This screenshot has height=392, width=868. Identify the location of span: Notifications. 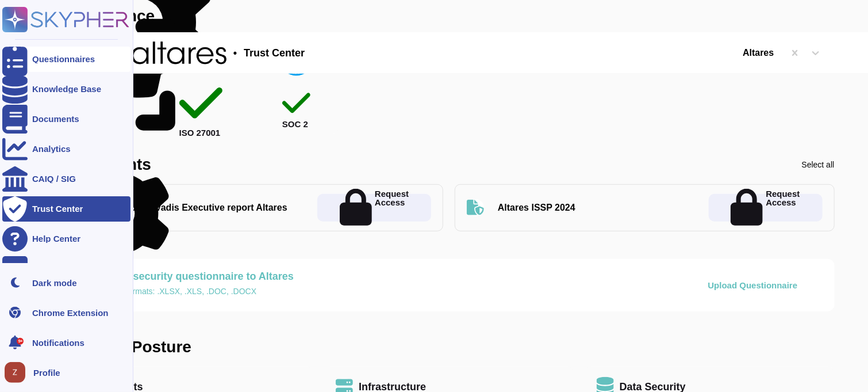
(58, 342).